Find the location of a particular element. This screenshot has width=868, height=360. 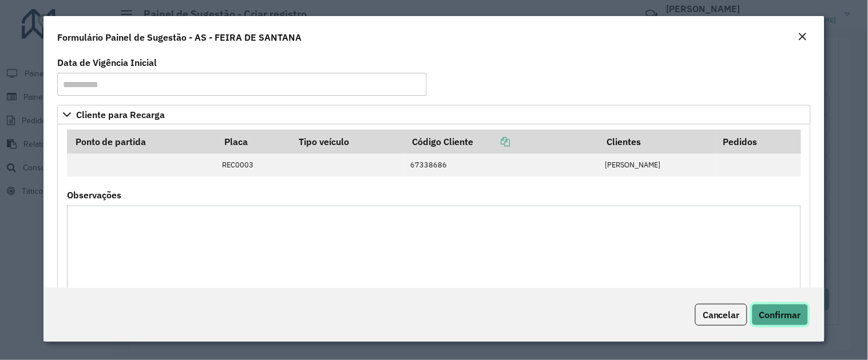

th: Ponto de partida is located at coordinates (141, 141).